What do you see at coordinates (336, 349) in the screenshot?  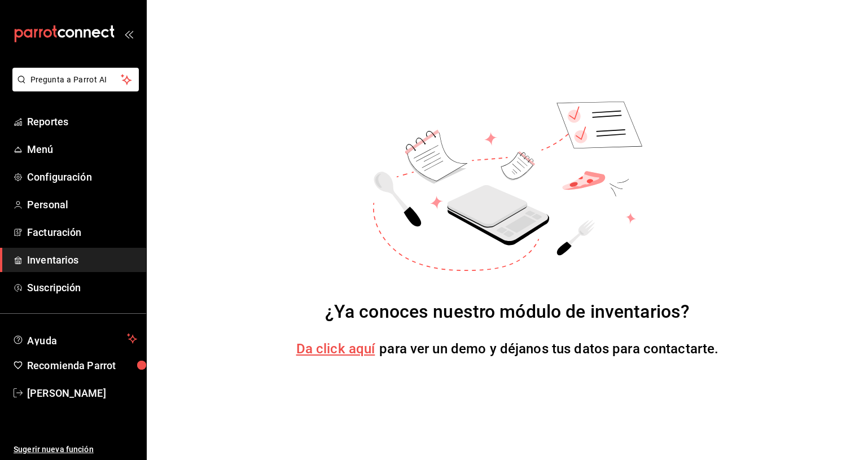 I see `a: Da click aquí` at bounding box center [336, 349].